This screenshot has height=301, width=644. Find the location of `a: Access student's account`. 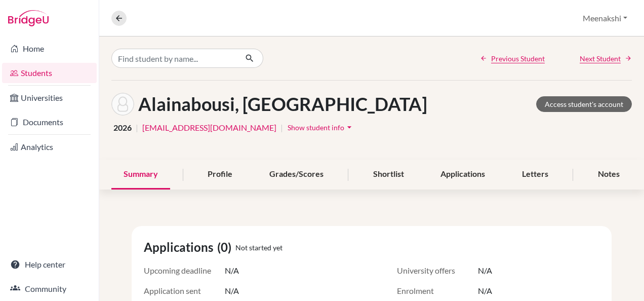

a: Access student's account is located at coordinates (583, 103).